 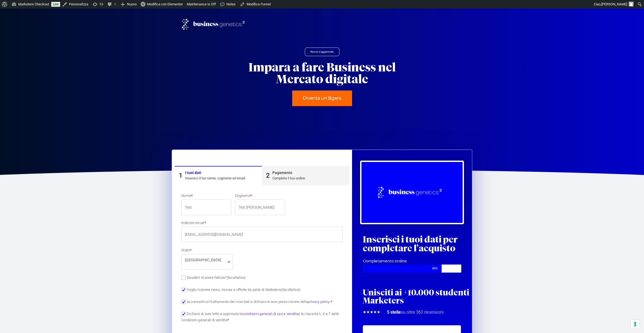 I want to click on div: Pagamento, so click(x=289, y=173).